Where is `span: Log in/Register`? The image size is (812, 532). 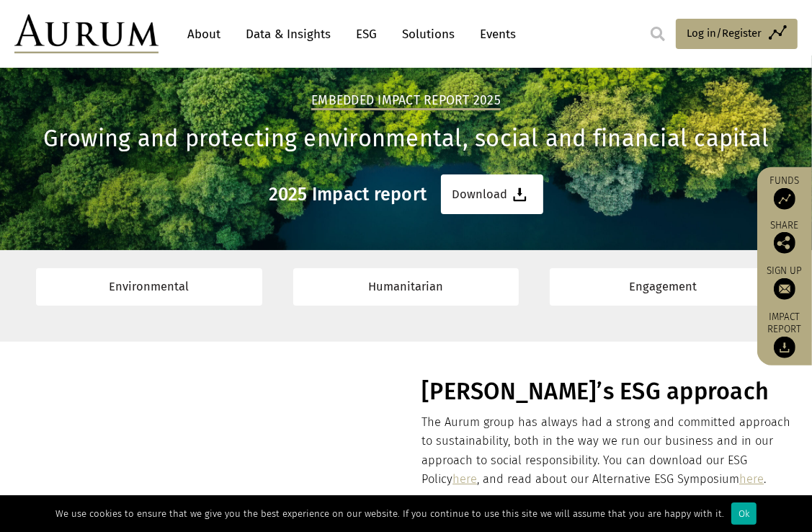 span: Log in/Register is located at coordinates (725, 33).